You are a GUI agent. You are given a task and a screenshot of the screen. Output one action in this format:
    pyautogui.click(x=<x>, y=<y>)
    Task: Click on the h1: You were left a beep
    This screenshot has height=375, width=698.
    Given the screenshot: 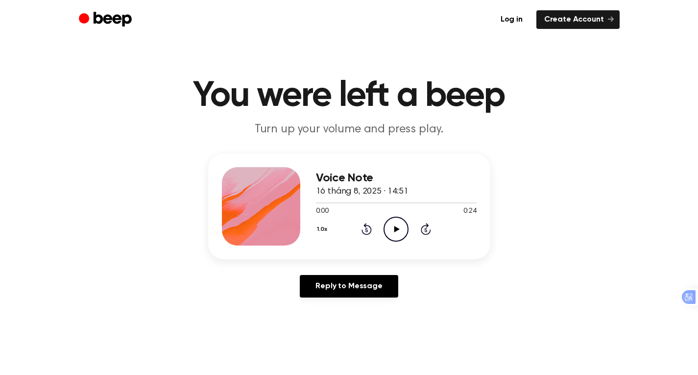 What is the action you would take?
    pyautogui.click(x=349, y=96)
    